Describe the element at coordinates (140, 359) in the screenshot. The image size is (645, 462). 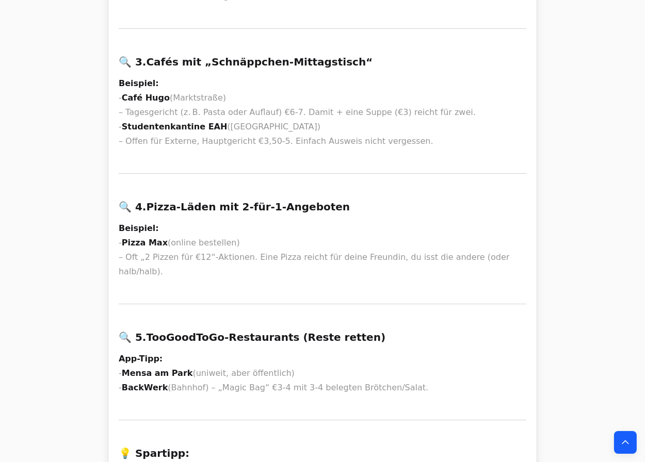
I see `strong: App-Tipp:` at that location.